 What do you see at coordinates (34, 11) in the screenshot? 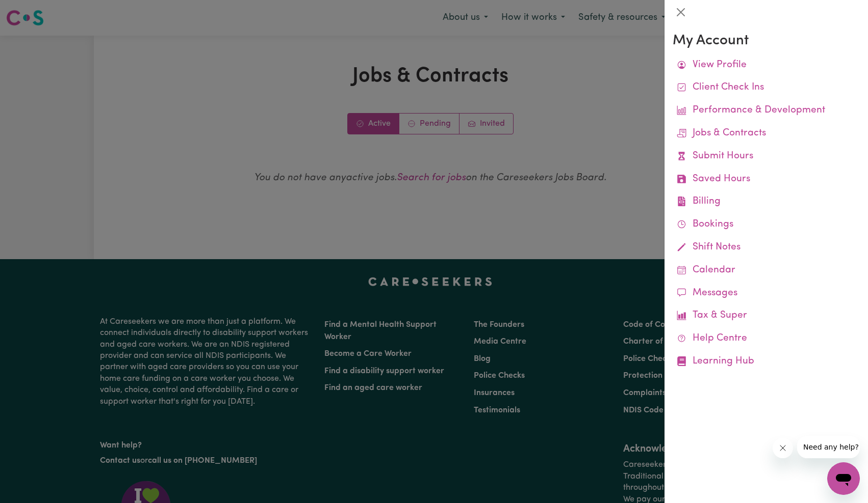
I see `span: Need any help?` at bounding box center [34, 11].